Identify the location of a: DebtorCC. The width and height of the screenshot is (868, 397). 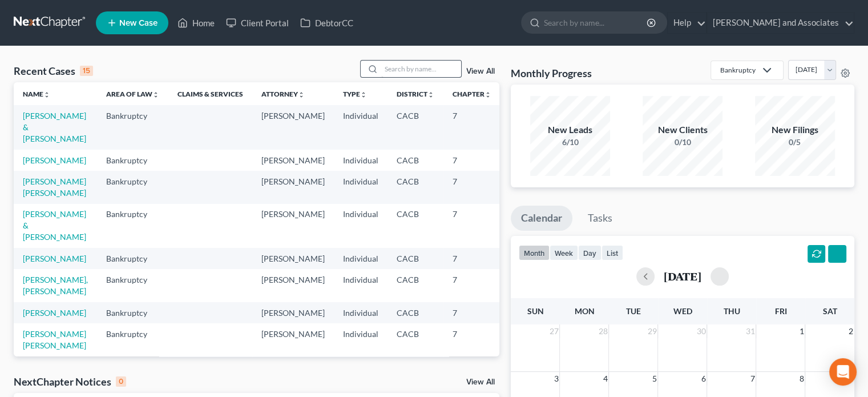
(326, 23).